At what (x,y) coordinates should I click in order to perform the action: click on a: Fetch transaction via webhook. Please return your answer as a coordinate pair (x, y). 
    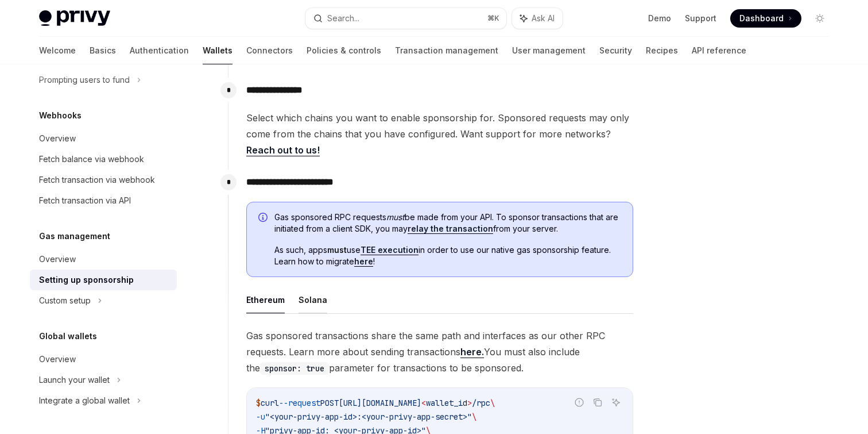
    Looking at the image, I should click on (103, 180).